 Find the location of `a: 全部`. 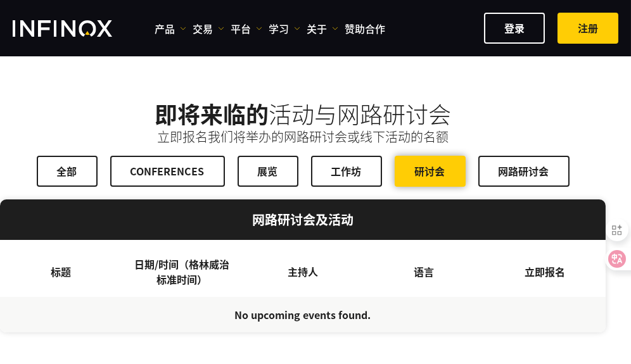

a: 全部 is located at coordinates (67, 171).